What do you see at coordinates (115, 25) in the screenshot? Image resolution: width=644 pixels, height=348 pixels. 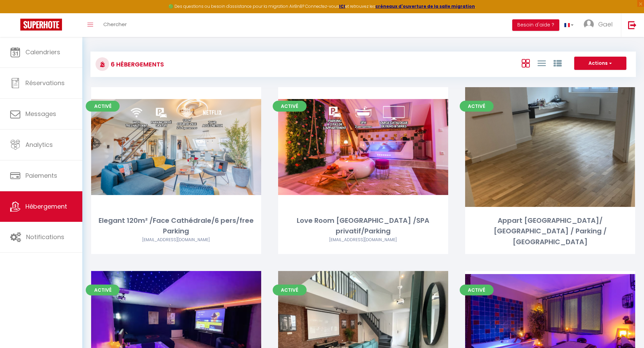 I see `a: Chercher` at bounding box center [115, 25].